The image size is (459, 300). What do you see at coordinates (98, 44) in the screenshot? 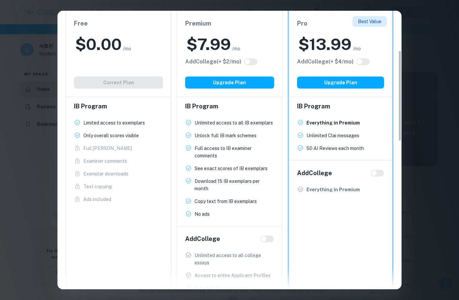
I see `h2: $ 0.00` at bounding box center [98, 44].